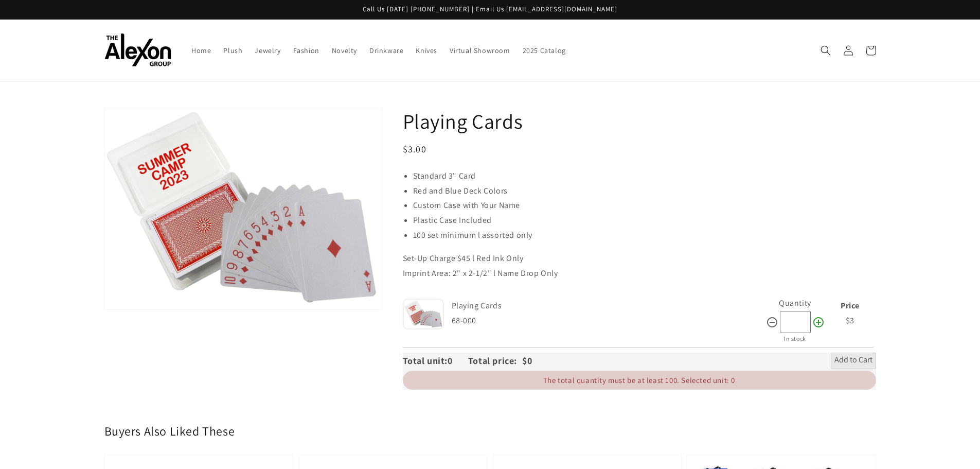 The height and width of the screenshot is (469, 980). I want to click on img: The Alexon Group, so click(138, 50).